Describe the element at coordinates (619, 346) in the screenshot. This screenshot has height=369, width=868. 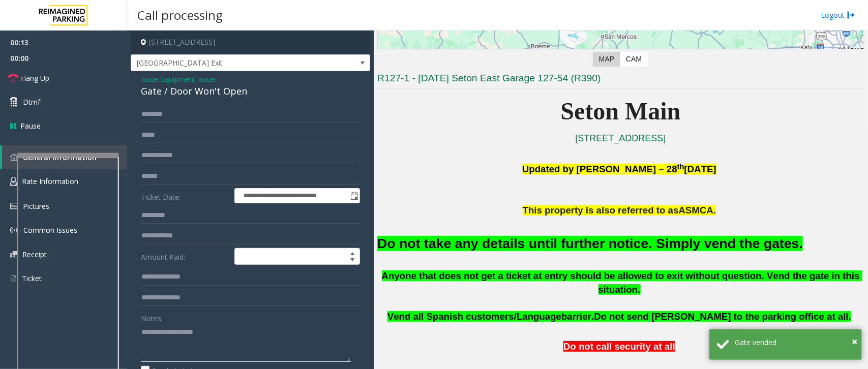
I see `span: Do not call security at all` at that location.